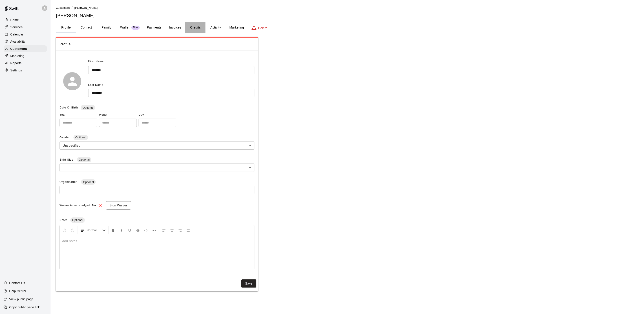 The height and width of the screenshot is (314, 644). Describe the element at coordinates (172, 230) in the screenshot. I see `button: Center Align` at that location.